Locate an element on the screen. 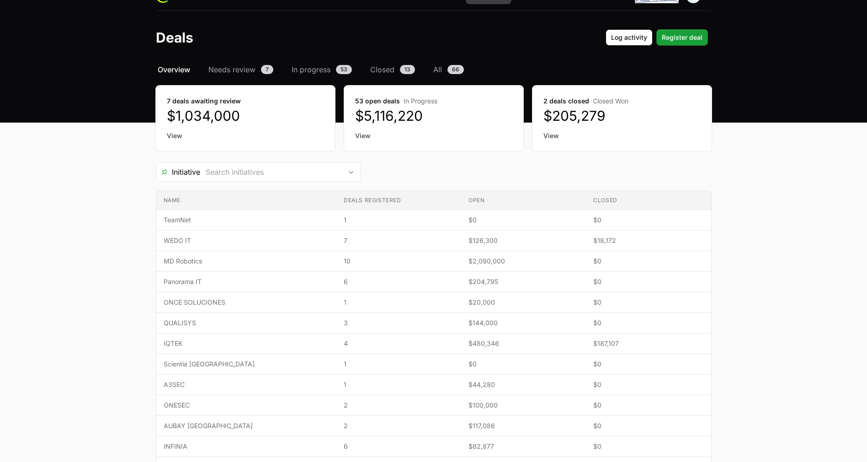 The height and width of the screenshot is (462, 867). a: Closed13 is located at coordinates (393, 69).